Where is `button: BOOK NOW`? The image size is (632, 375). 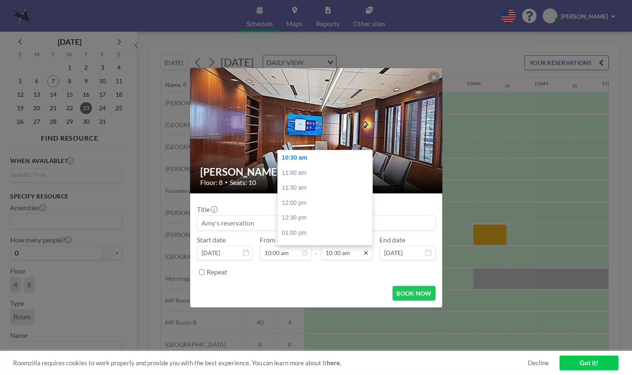
button: BOOK NOW is located at coordinates (414, 293).